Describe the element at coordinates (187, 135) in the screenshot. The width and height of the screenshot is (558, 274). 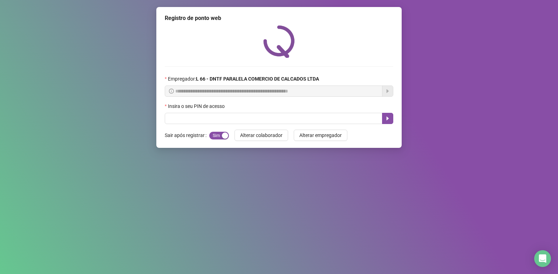
I see `label: Sair após registrar` at that location.